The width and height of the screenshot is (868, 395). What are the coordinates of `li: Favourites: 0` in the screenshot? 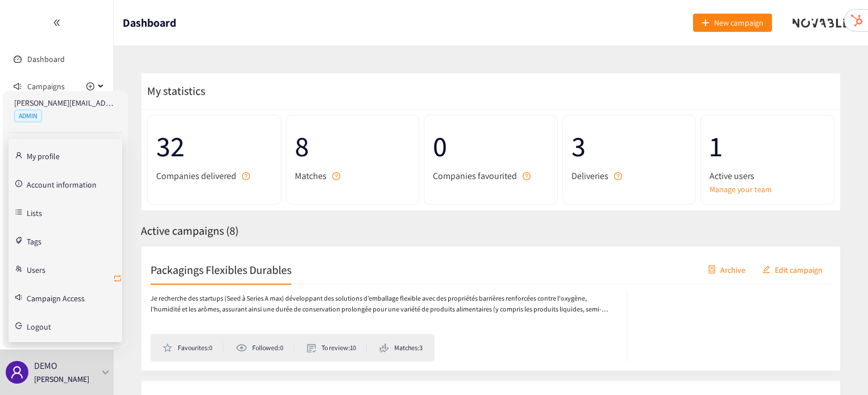 It's located at (193, 348).